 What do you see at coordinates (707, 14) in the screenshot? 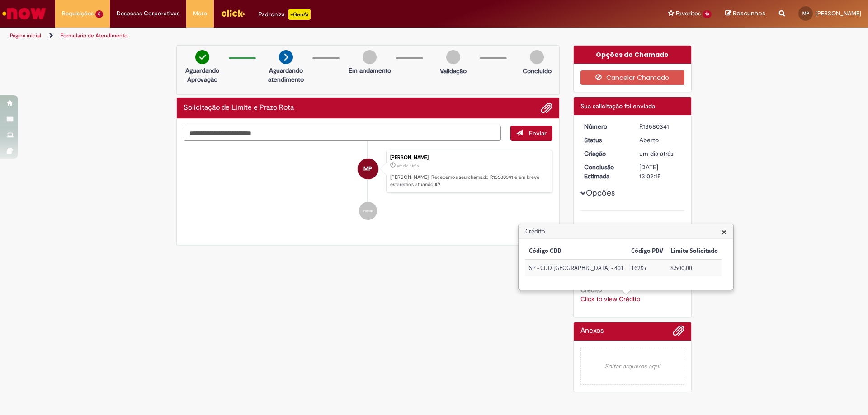
I see `span: 13` at bounding box center [707, 14].